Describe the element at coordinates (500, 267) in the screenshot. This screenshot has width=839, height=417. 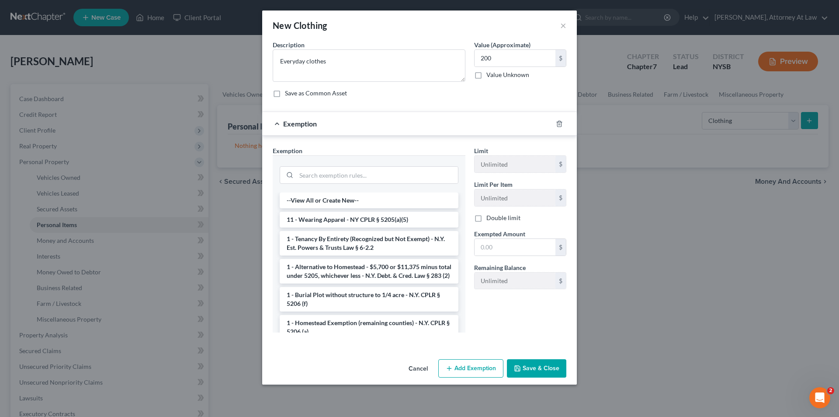
I see `label: Remaining Balance` at that location.